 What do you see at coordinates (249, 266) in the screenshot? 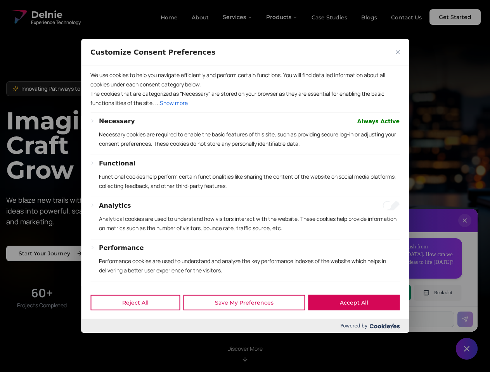
I see `p: Performance cookies are used to understand and analyze the key performance indexes of the website...` at bounding box center [249, 266].